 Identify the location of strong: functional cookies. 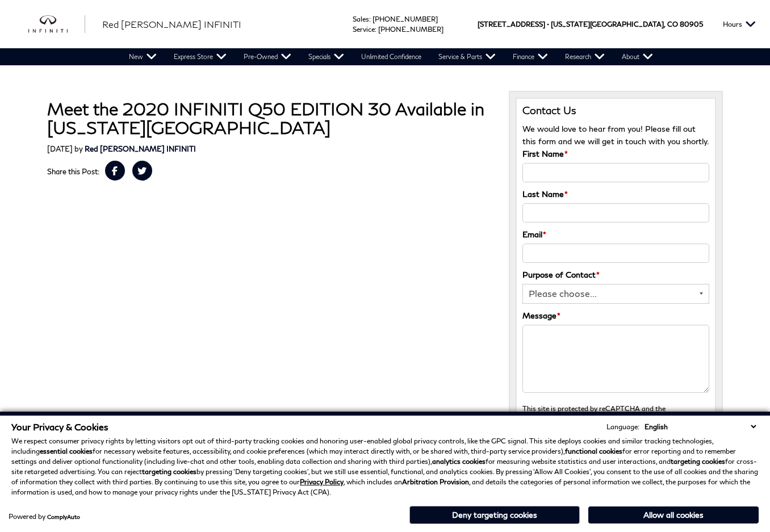
(593, 450).